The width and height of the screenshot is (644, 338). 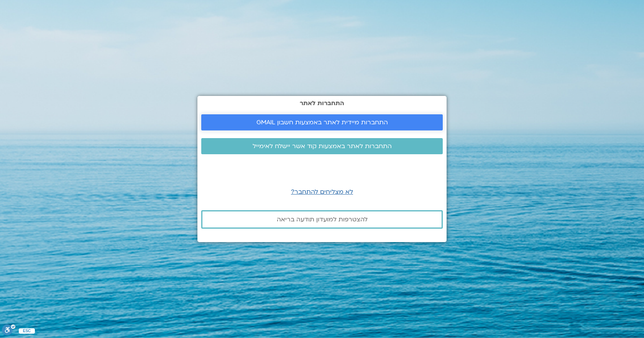 What do you see at coordinates (322, 192) in the screenshot?
I see `span: לא מצליחים להתחבר?` at bounding box center [322, 192].